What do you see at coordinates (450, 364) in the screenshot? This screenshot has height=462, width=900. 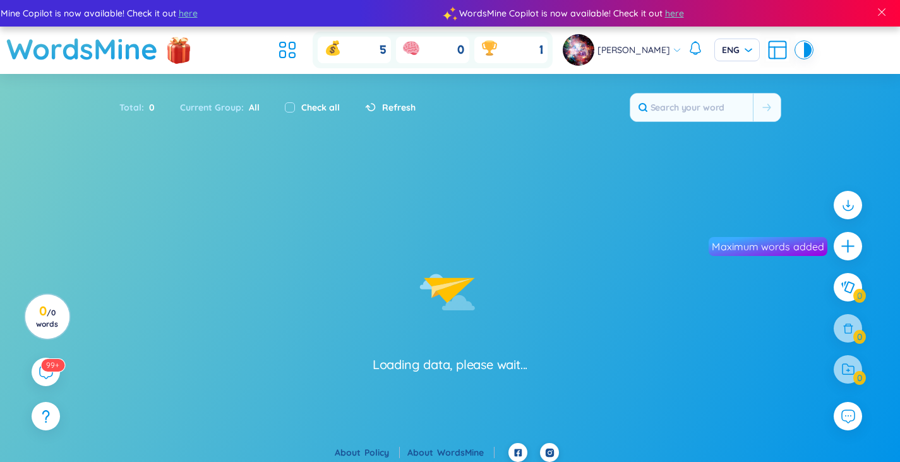 I see `div: Loading data, please wait...` at bounding box center [450, 364].